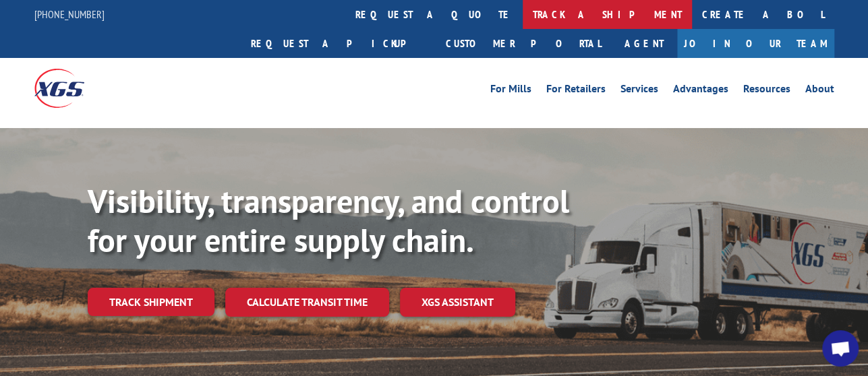 The image size is (868, 376). Describe the element at coordinates (767, 91) in the screenshot. I see `a: Resources` at that location.